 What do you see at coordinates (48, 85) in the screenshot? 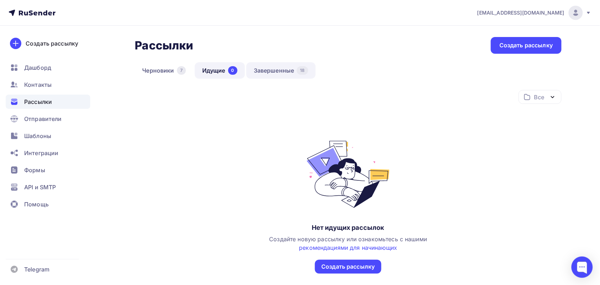
I see `a: Контакты` at bounding box center [48, 85].